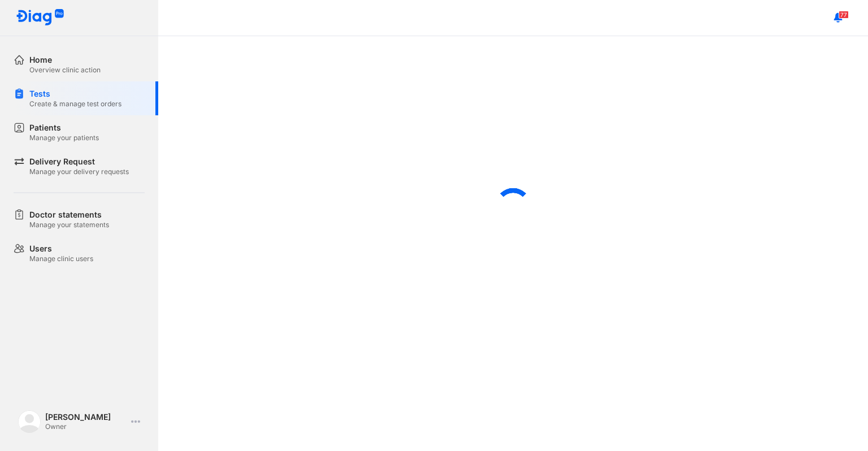 This screenshot has width=868, height=451. What do you see at coordinates (79, 172) in the screenshot?
I see `div: Manage your delivery requests` at bounding box center [79, 172].